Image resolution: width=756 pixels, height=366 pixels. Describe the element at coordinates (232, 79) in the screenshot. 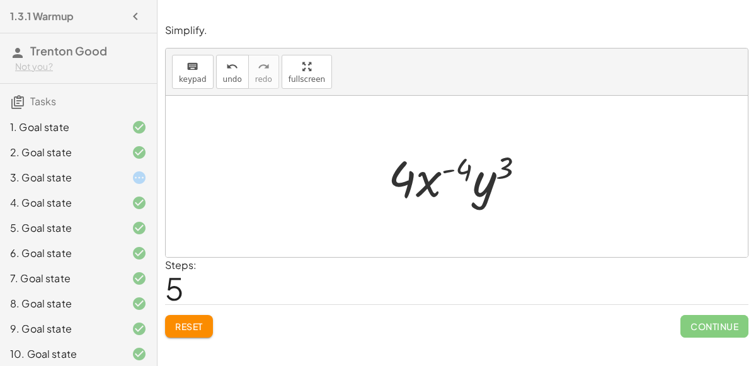

I see `span: undo` at that location.